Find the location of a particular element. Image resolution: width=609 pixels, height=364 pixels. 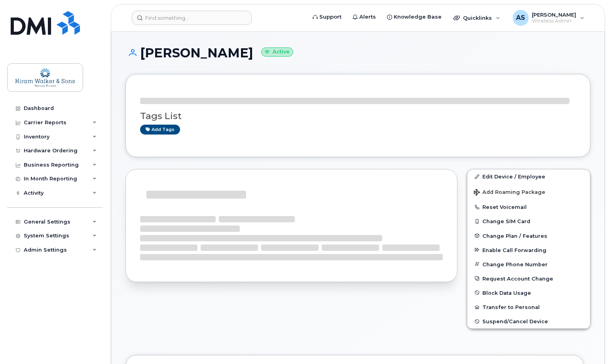

button: Change SIM Card is located at coordinates (529, 221).